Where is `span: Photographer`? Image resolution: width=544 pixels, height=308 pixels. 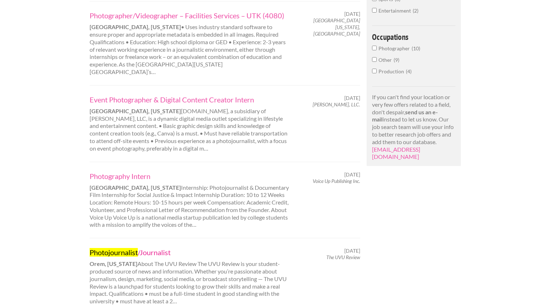 span: Photographer is located at coordinates (395, 48).